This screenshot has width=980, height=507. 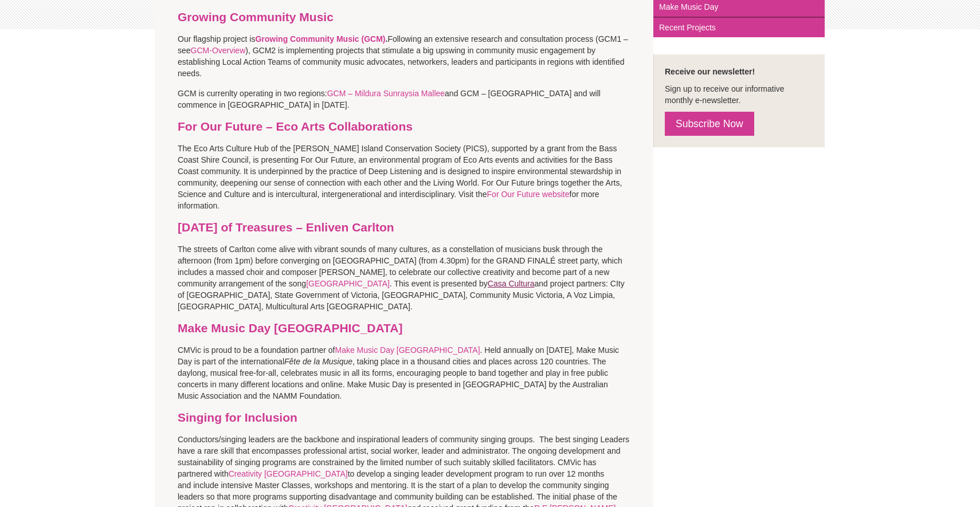 I want to click on em: Fête de la Musique, so click(x=318, y=361).